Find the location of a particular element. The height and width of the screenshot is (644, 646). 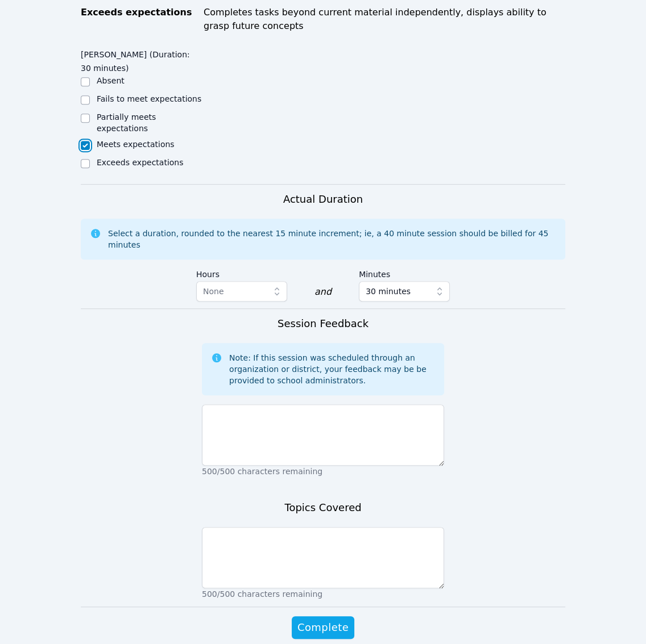

label: Partially meets expectations is located at coordinates (126, 123).